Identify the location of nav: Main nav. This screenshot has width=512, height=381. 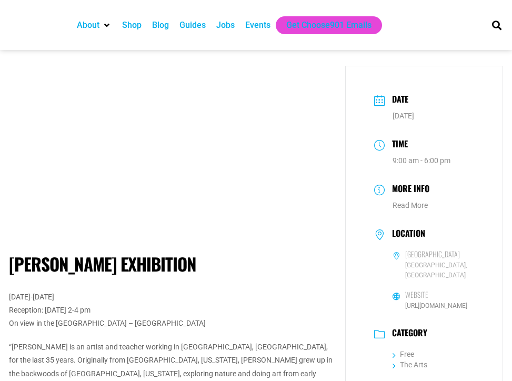
(274, 25).